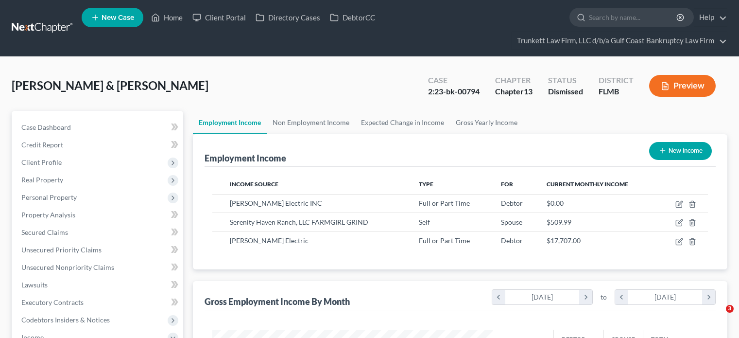  I want to click on span: Serenity Haven Ranch, LLC FARMGIRL GRIND, so click(299, 222).